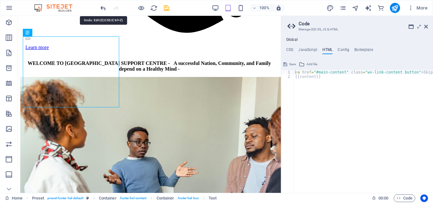  I want to click on h4: CSS, so click(290, 51).